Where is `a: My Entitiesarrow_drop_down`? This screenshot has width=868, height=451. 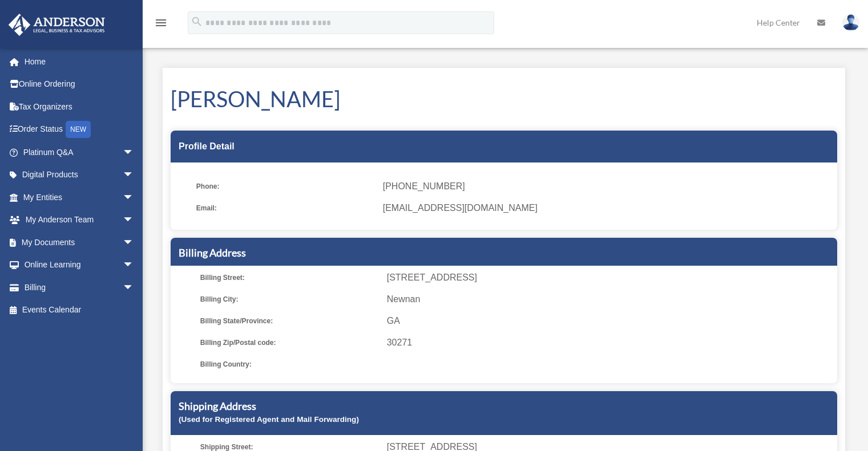 a: My Entitiesarrow_drop_down is located at coordinates (79, 197).